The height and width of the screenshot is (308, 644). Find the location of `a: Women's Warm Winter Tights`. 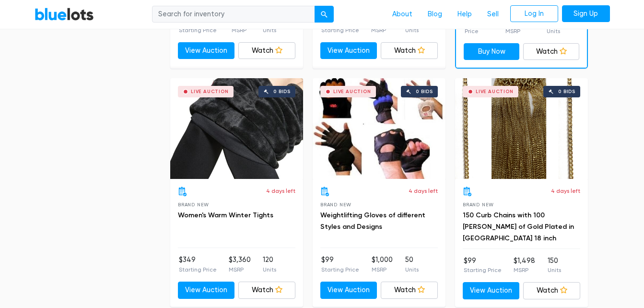

a: Women's Warm Winter Tights is located at coordinates (226, 215).